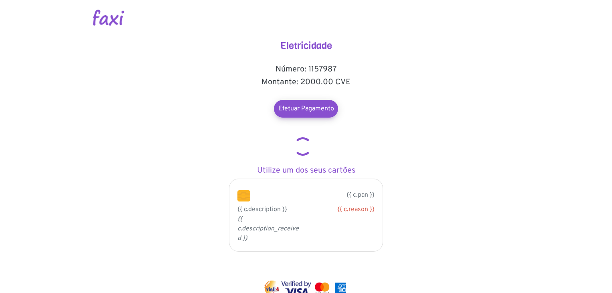 The height and width of the screenshot is (293, 612). What do you see at coordinates (343, 209) in the screenshot?
I see `div: {{ c.reason }}` at bounding box center [343, 209].